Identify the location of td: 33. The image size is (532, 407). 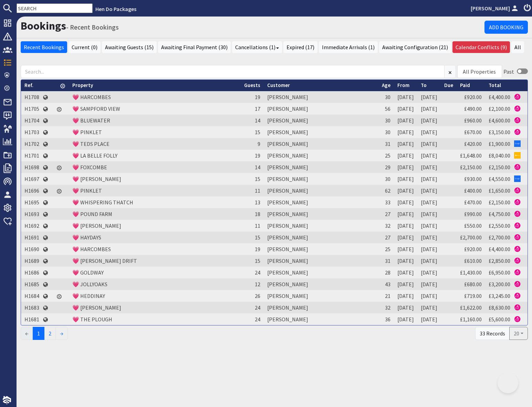
(386, 202).